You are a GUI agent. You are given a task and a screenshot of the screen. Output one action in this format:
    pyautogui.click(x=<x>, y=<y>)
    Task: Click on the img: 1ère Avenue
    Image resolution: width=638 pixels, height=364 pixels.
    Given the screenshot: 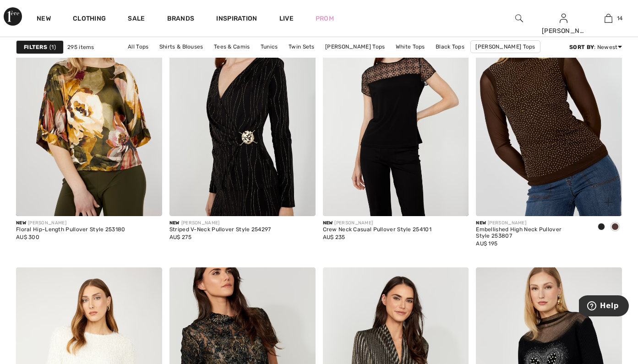 What is the action you would take?
    pyautogui.click(x=13, y=16)
    